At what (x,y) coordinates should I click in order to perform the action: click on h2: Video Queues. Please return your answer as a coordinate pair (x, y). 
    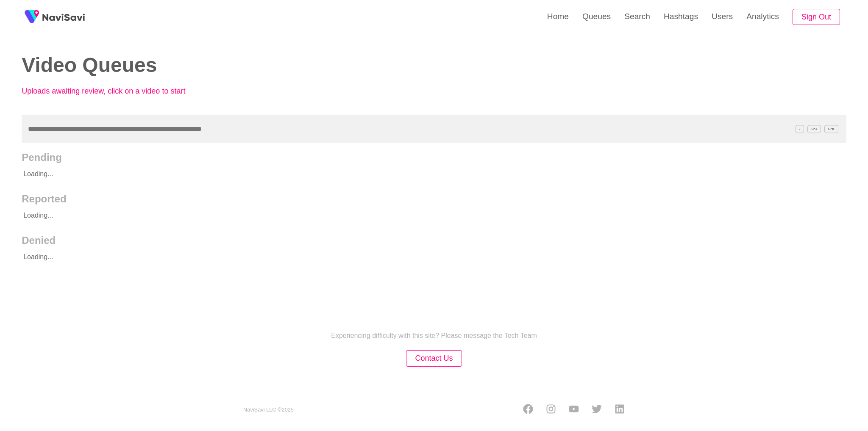
    Looking at the image, I should click on (222, 65).